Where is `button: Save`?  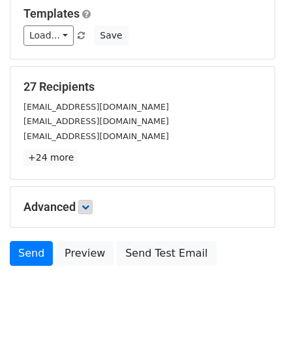 button: Save is located at coordinates (111, 35).